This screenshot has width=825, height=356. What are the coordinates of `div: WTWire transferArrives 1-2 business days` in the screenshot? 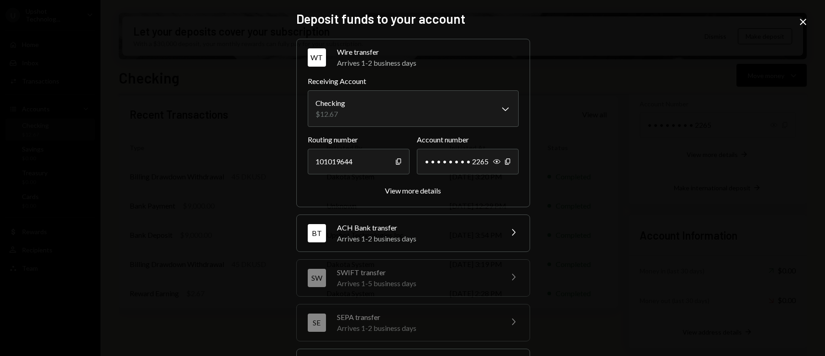 It's located at (413, 136).